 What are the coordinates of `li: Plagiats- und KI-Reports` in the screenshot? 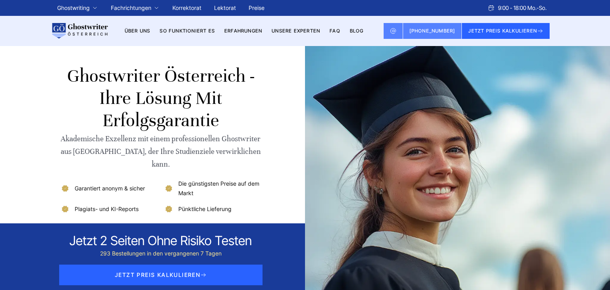 It's located at (109, 209).